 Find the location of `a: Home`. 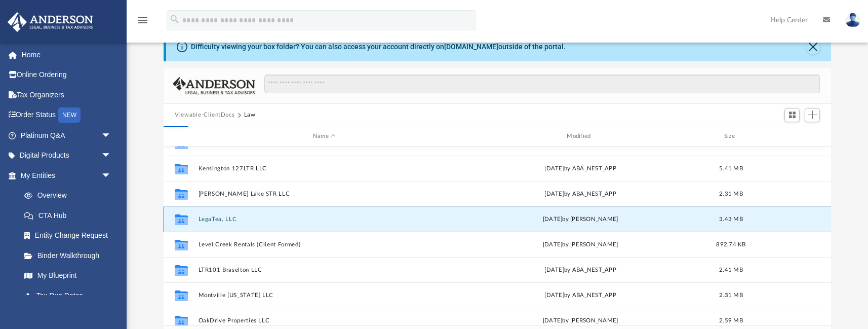

a: Home is located at coordinates (67, 55).